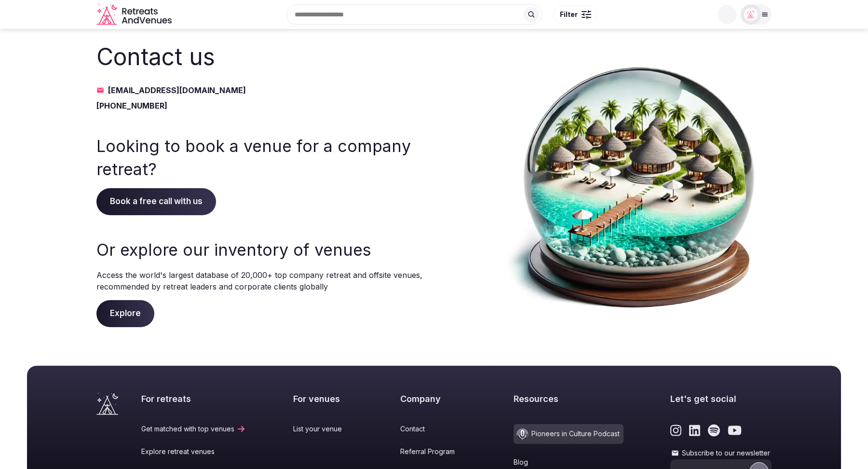  Describe the element at coordinates (260, 250) in the screenshot. I see `h3: Or explore our inventory of venues` at that location.